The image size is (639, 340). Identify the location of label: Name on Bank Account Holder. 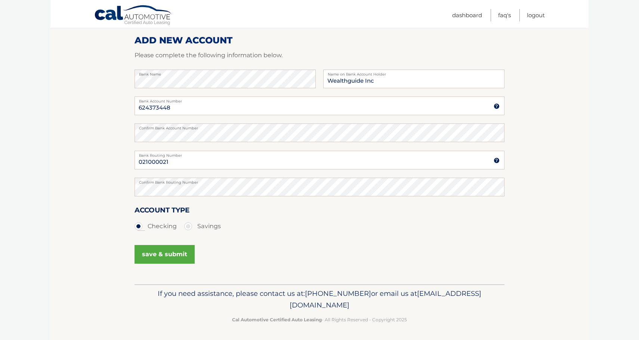
(414, 73).